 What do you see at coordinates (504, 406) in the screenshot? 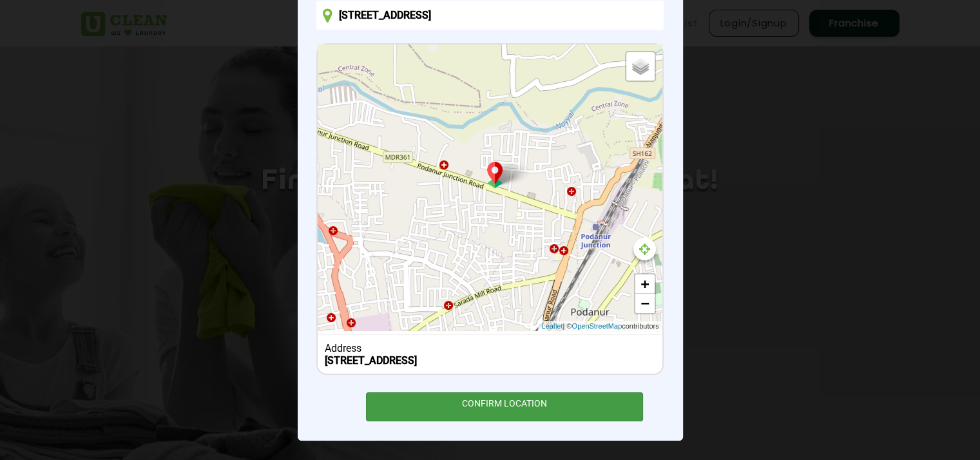
I see `div: CONFIRM LOCATION` at bounding box center [504, 406].